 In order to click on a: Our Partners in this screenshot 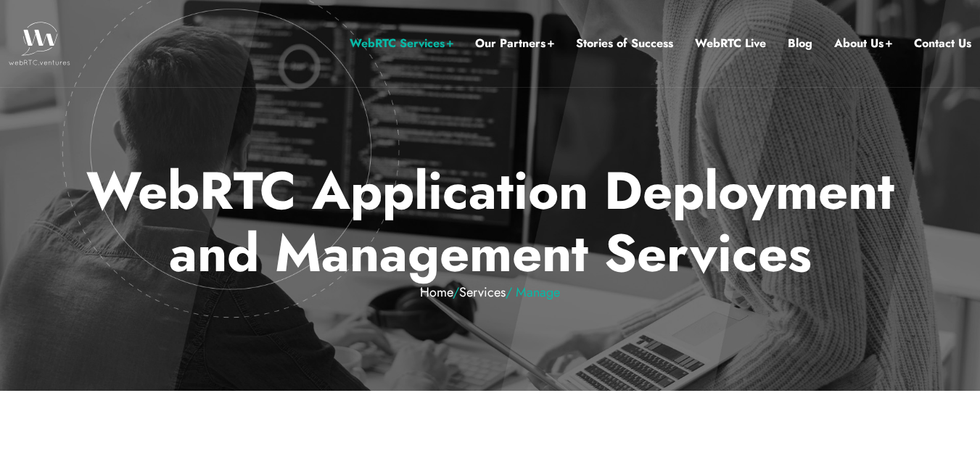, I will do `click(514, 44)`.